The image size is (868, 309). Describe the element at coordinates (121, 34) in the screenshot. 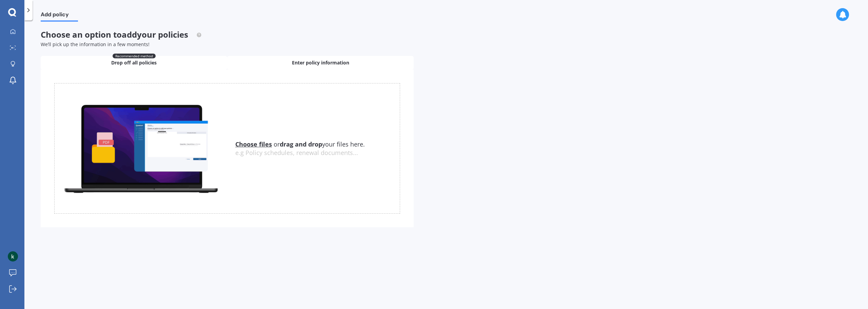

I see `span: Choose an option` at that location.